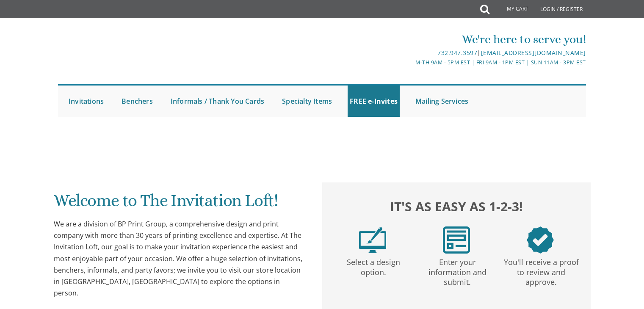 Image resolution: width=644 pixels, height=309 pixels. I want to click on p: Select a design option., so click(373, 265).